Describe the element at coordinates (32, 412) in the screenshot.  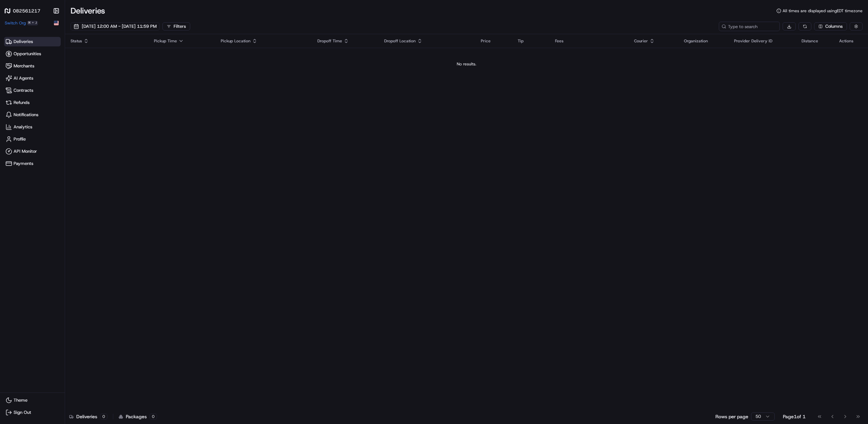
I see `button: Sign Out` at that location.